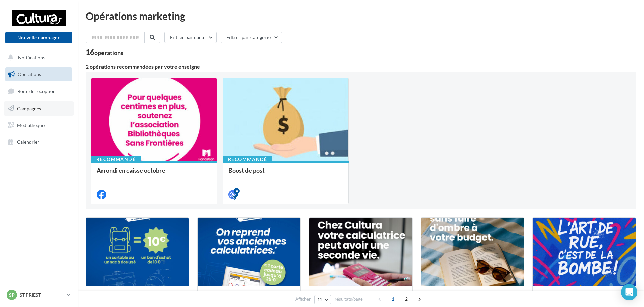 Image resolution: width=644 pixels, height=307 pixels. What do you see at coordinates (39, 38) in the screenshot?
I see `button: Nouvelle campagne` at bounding box center [39, 38].